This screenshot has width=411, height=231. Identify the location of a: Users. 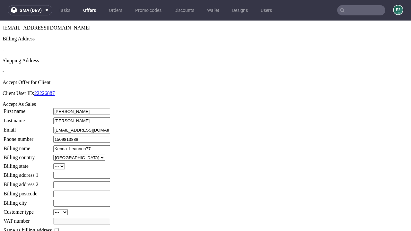
(266, 10).